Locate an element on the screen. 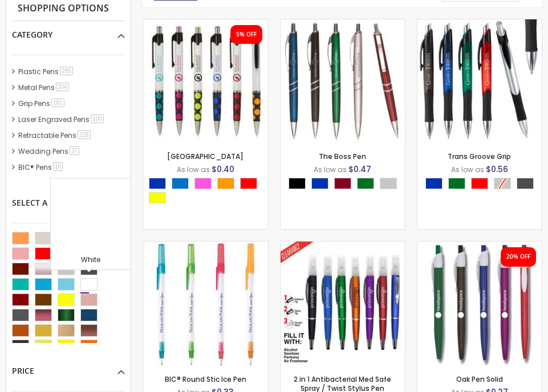 Image resolution: width=548 pixels, height=392 pixels. span: 16 is located at coordinates (57, 166).